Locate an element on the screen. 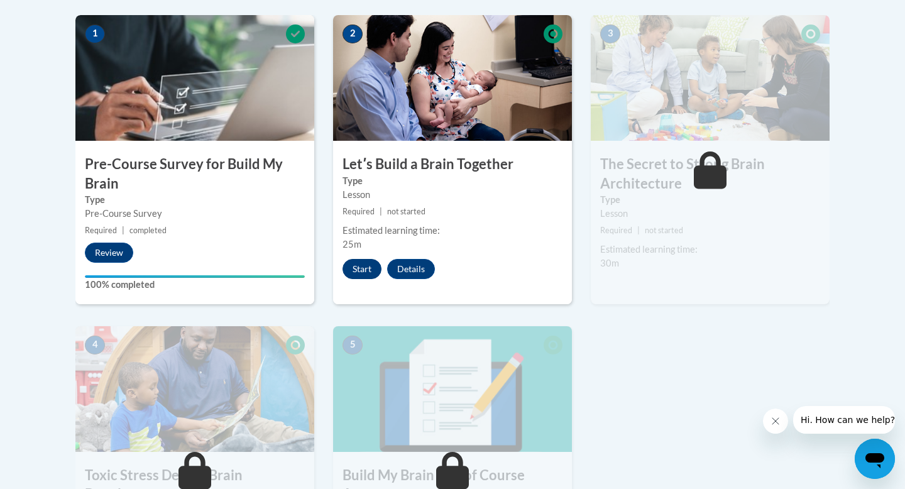  button: Details is located at coordinates (411, 269).